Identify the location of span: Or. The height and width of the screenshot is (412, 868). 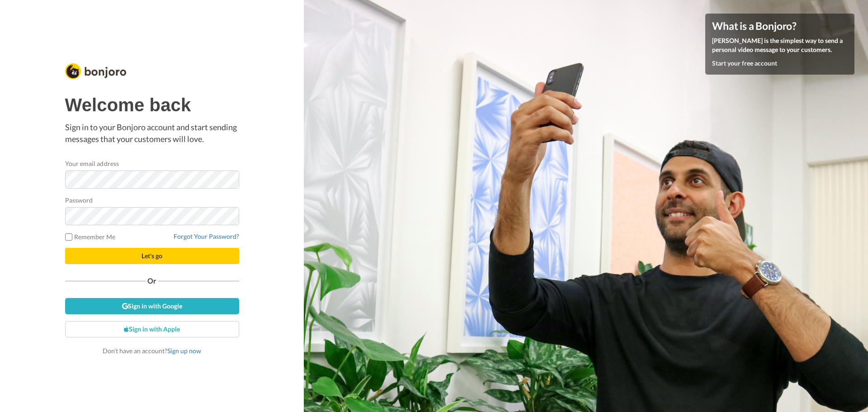
(152, 281).